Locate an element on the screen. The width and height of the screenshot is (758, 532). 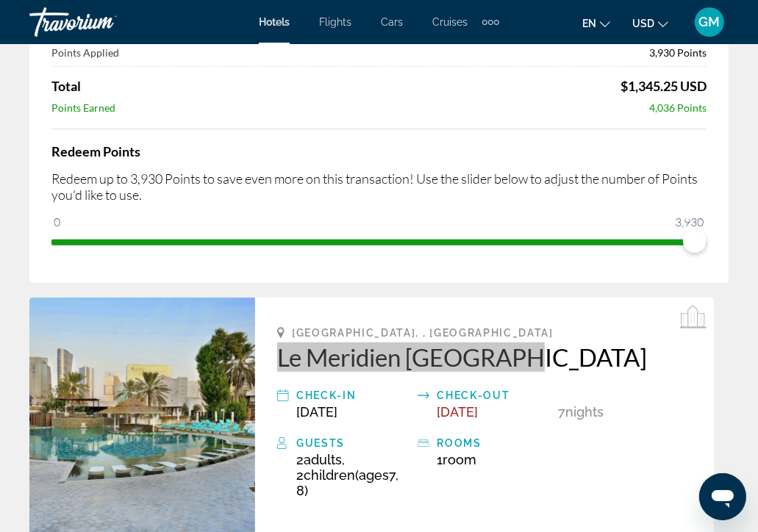
a: Hotels is located at coordinates (274, 22).